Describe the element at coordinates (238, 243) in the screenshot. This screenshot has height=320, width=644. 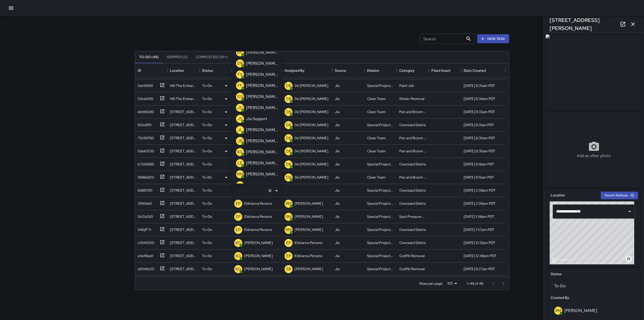
I see `p: KG` at that location.